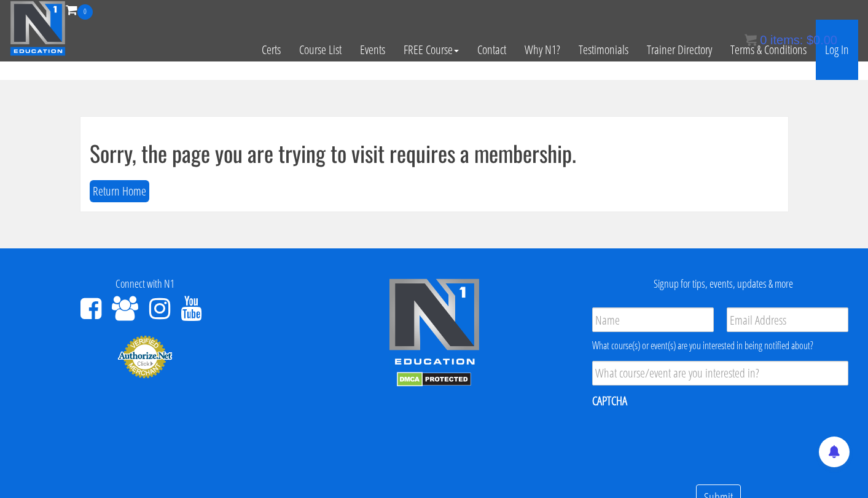 This screenshot has width=868, height=498. Describe the element at coordinates (434, 323) in the screenshot. I see `img: n1-edu-logo` at that location.